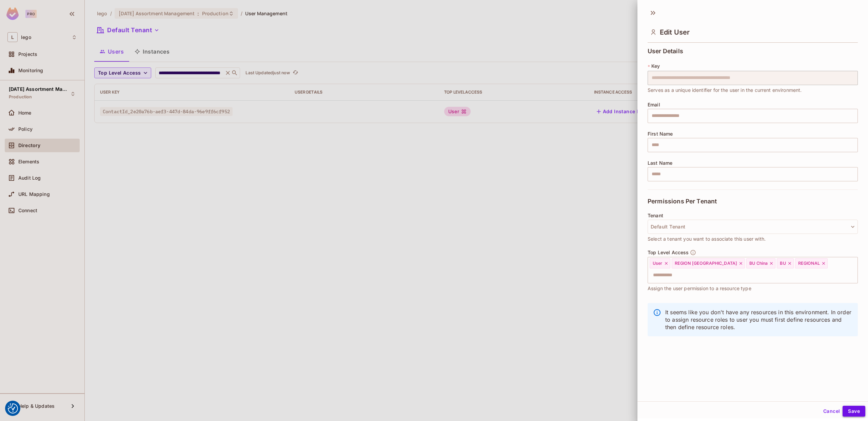 Image resolution: width=868 pixels, height=421 pixels. What do you see at coordinates (700, 288) in the screenshot?
I see `span: Assign the user permission to a resource type` at bounding box center [700, 288].